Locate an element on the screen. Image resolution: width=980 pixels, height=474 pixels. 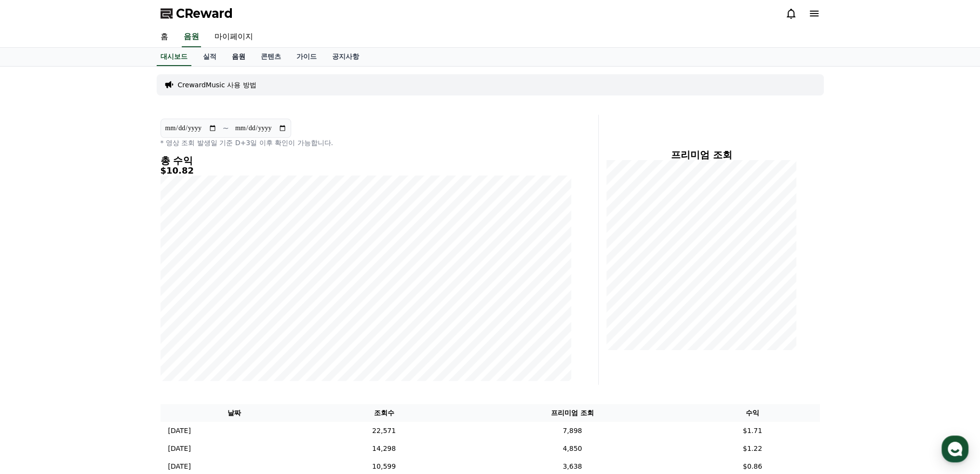
p: CrewardMusic 사용 방법 is located at coordinates (217, 85).